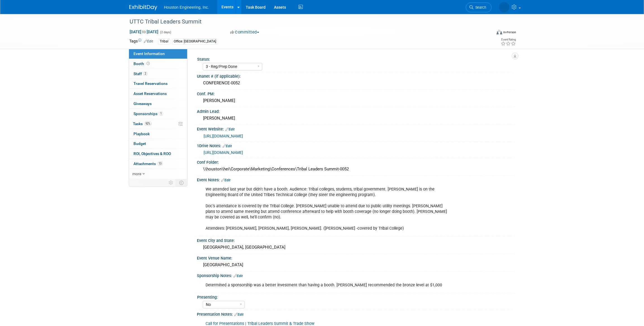  Describe the element at coordinates (158, 174) in the screenshot. I see `a: more` at that location.